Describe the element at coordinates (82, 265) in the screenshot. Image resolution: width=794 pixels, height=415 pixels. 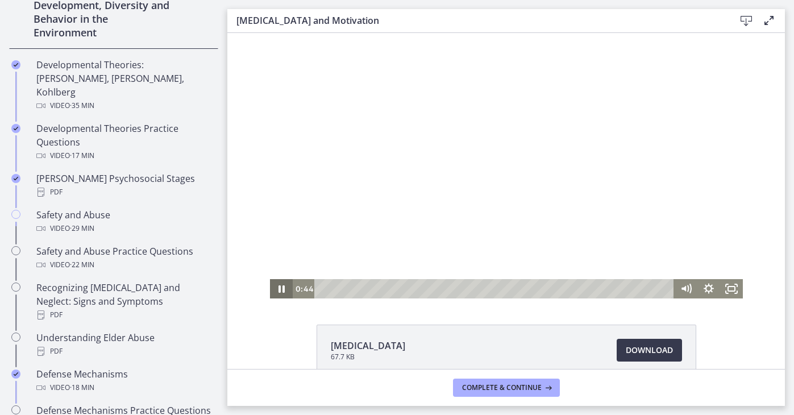
I see `span: · 22 min` at that location.